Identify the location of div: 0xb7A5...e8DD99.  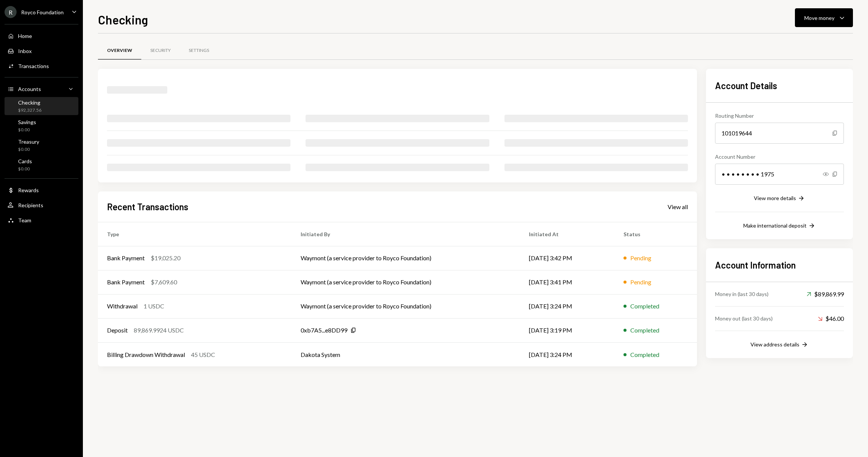
(324, 331).